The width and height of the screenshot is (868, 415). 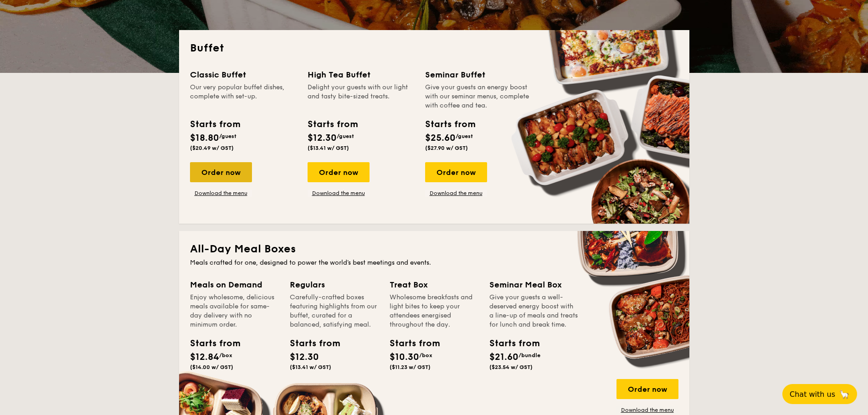 What do you see at coordinates (212, 367) in the screenshot?
I see `span: ($14.00 w/ GST)` at bounding box center [212, 367].